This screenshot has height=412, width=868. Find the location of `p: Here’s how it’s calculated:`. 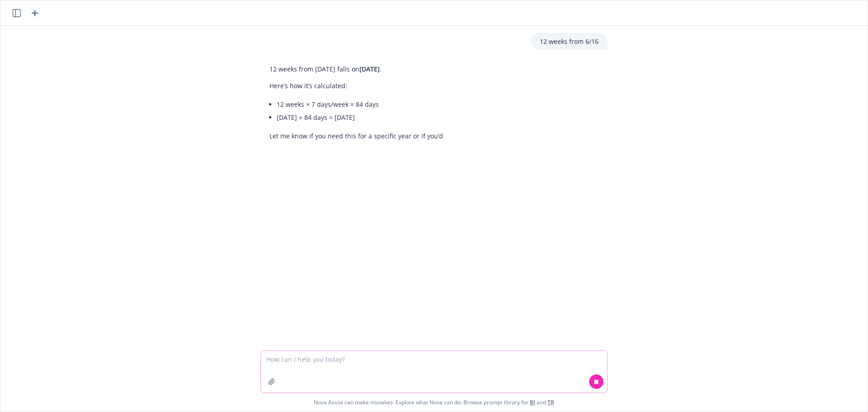

p: Here’s how it’s calculated: is located at coordinates (356, 85).